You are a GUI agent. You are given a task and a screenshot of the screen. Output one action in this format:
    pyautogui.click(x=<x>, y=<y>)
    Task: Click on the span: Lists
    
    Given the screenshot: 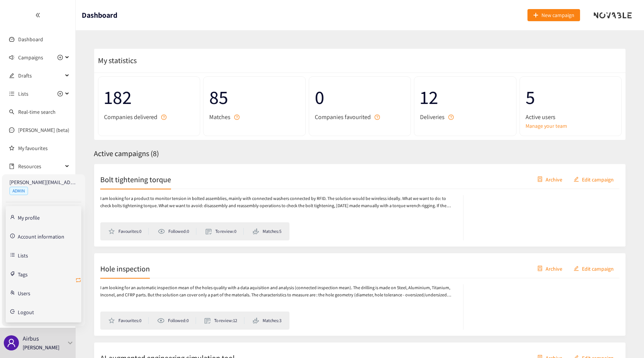 What is the action you would take?
    pyautogui.click(x=23, y=94)
    